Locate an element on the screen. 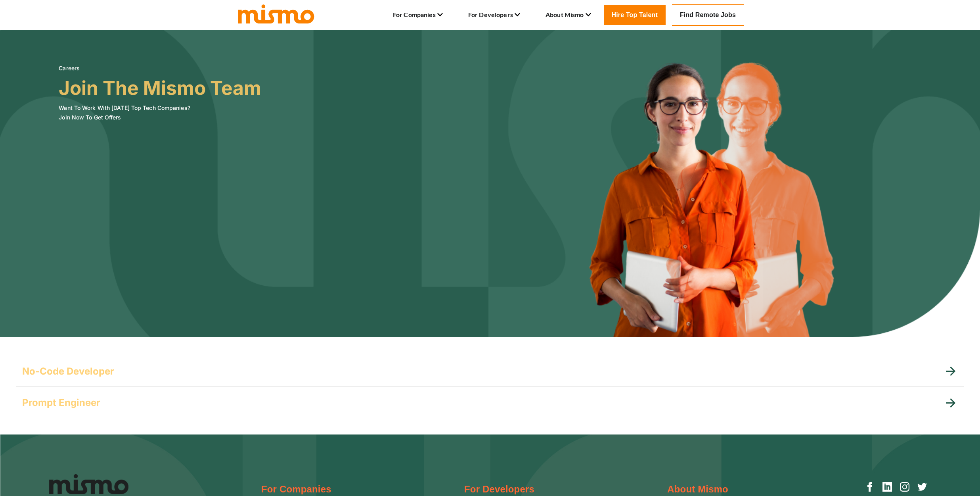 The image size is (980, 496). li: For Companies is located at coordinates (418, 15).